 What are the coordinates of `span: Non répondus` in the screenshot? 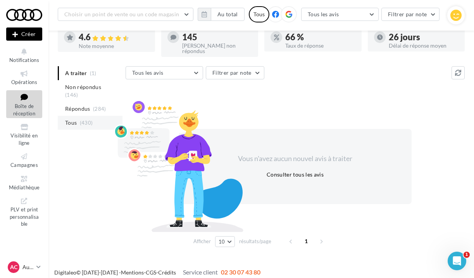 It's located at (83, 87).